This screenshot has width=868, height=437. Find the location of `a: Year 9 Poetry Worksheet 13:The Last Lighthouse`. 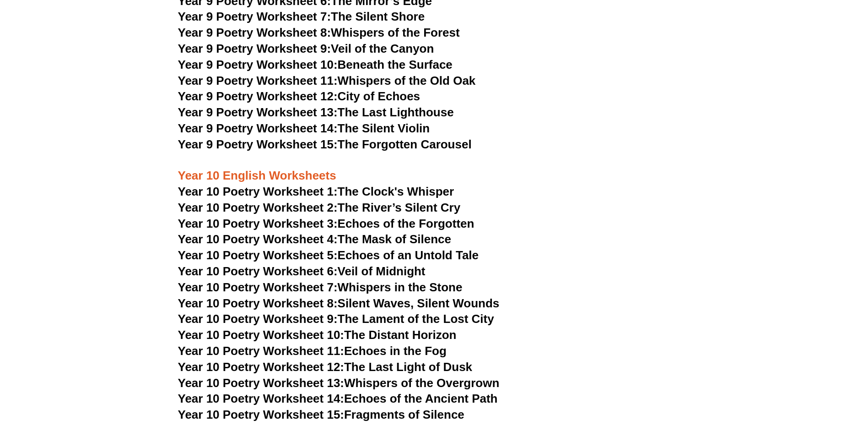

a: Year 9 Poetry Worksheet 13:The Last Lighthouse is located at coordinates (316, 112).